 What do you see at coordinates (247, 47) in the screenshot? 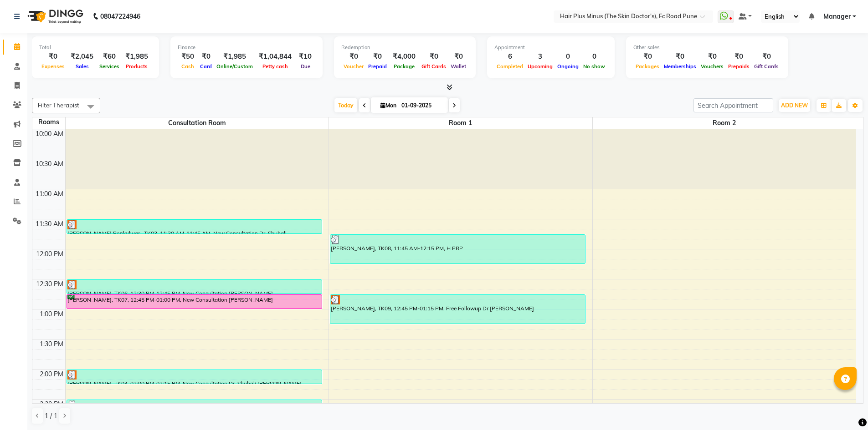
I see `div: Finance` at bounding box center [247, 47].